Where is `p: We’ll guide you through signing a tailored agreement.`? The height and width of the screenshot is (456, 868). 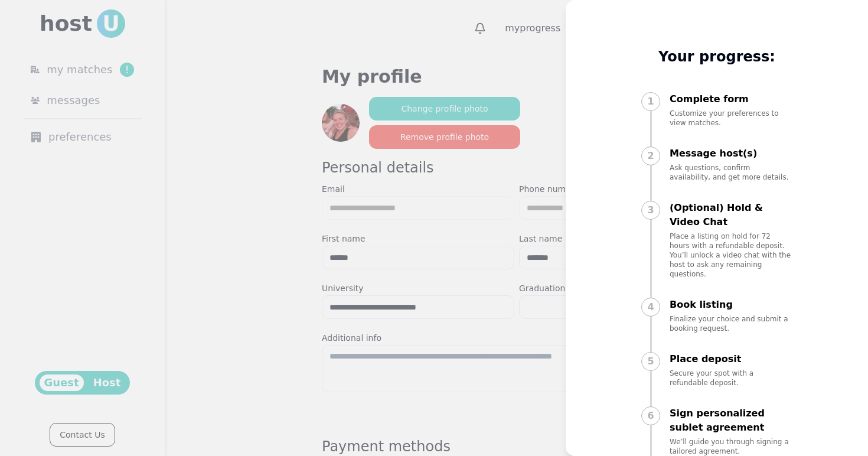 p: We’ll guide you through signing a tailored agreement. is located at coordinates (731, 447).